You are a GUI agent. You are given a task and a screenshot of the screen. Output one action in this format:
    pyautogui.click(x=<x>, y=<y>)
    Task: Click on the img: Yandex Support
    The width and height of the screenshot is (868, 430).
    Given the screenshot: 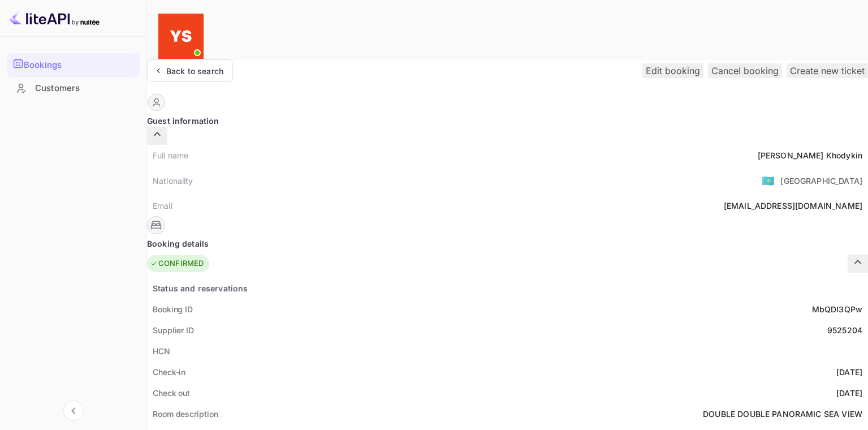 What is the action you would take?
    pyautogui.click(x=181, y=36)
    